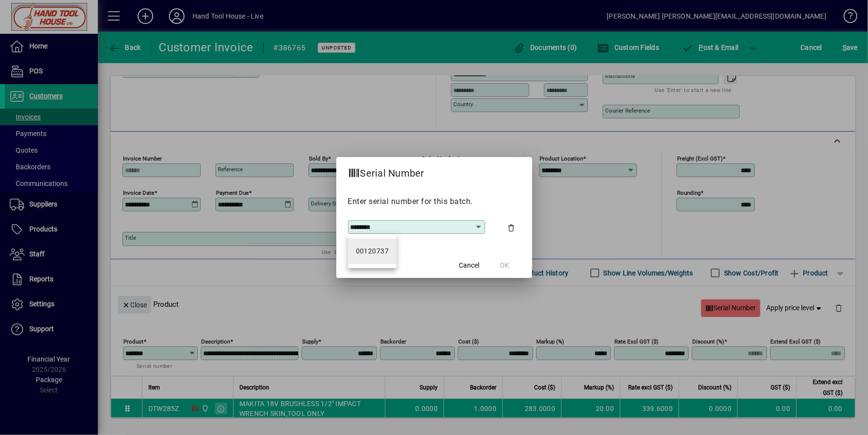 This screenshot has height=435, width=868. I want to click on span: Cancel, so click(470, 265).